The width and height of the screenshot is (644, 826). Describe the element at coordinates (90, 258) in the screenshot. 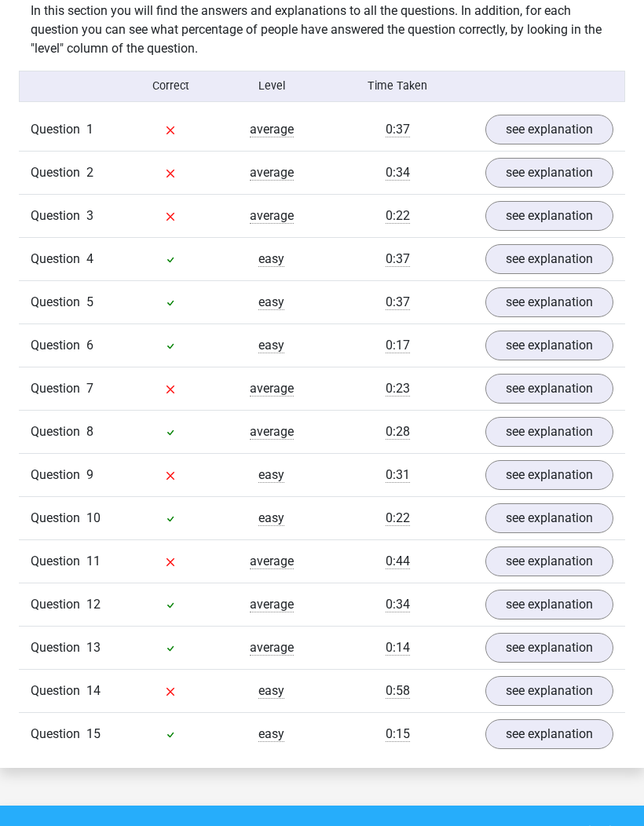

I see `span: 4` at that location.